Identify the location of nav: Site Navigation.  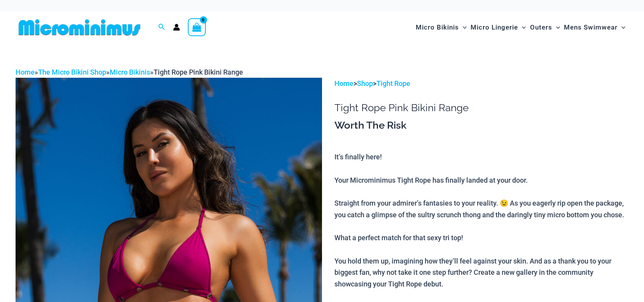
(520, 27).